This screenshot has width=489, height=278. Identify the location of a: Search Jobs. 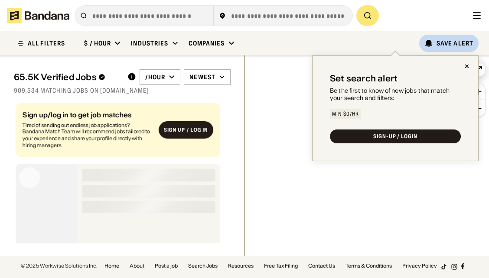
(203, 266).